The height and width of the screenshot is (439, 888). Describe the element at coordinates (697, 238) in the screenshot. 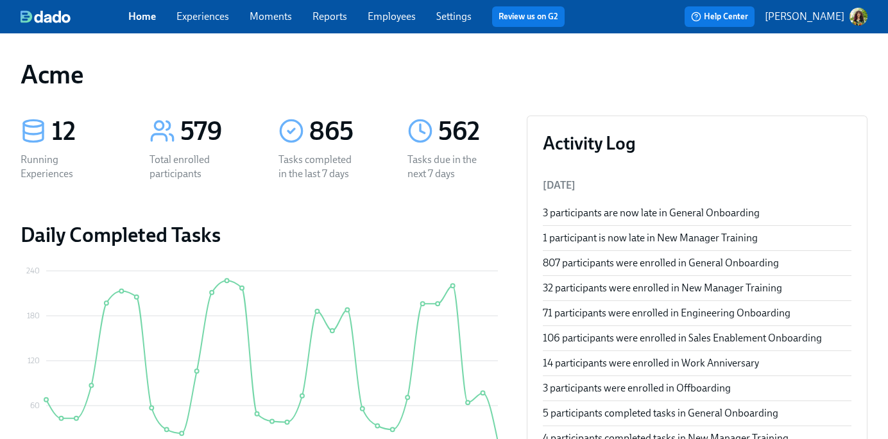

I see `div: 1 participant is now late in New Manager Training` at that location.